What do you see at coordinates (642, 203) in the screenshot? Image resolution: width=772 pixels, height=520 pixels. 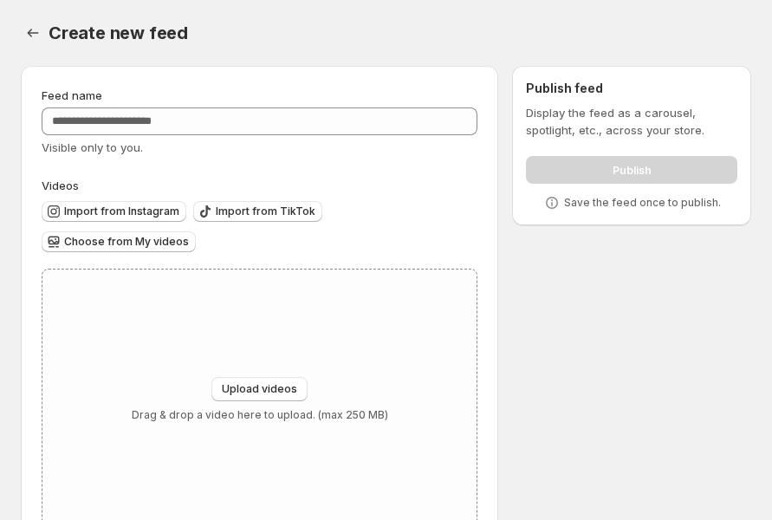 I see `p: Save the feed once to publish.` at bounding box center [642, 203].